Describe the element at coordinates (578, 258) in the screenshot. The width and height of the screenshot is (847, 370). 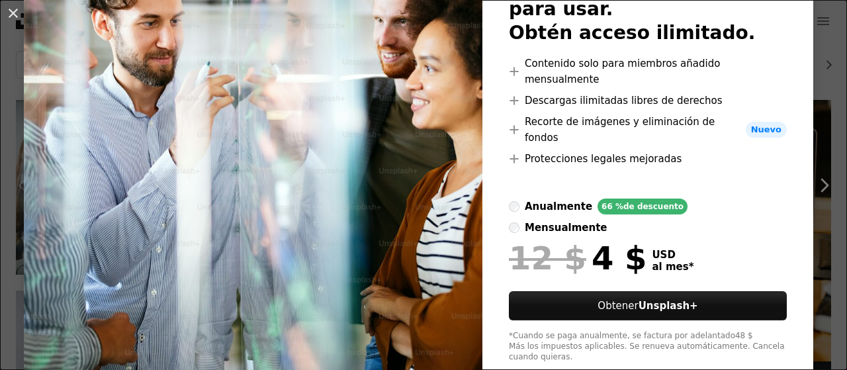
I see `div: 4 $` at that location.